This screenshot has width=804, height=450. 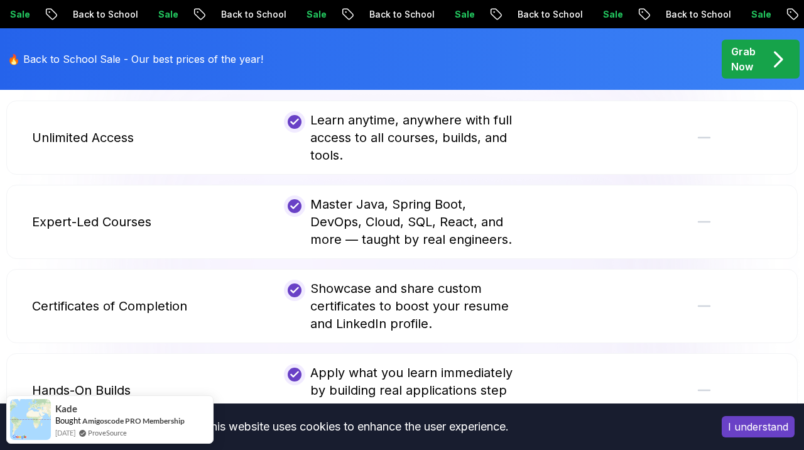 What do you see at coordinates (758, 426) in the screenshot?
I see `button: Accept cookies` at bounding box center [758, 426].